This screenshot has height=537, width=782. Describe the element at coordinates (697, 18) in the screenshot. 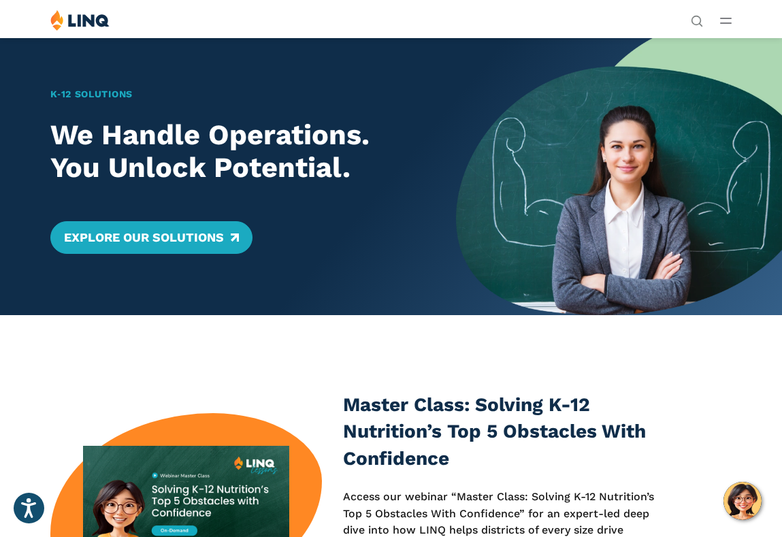

I see `nav: Utility Navigation` at that location.